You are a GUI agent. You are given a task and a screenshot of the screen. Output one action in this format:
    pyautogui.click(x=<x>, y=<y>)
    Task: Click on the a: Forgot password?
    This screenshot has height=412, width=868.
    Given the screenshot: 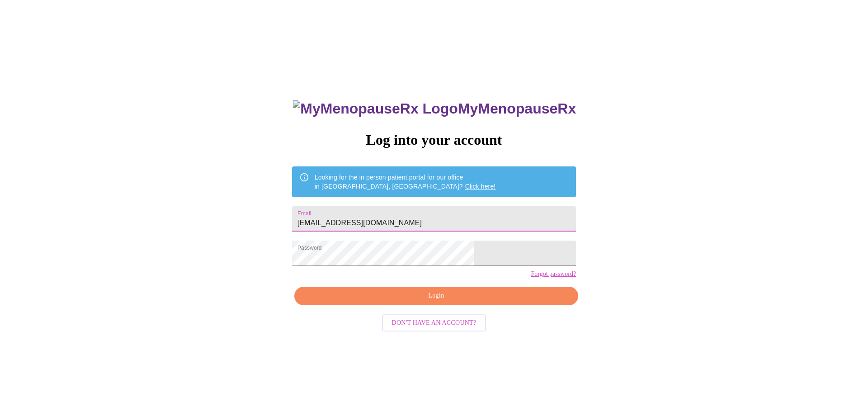 What is the action you would take?
    pyautogui.click(x=554, y=274)
    